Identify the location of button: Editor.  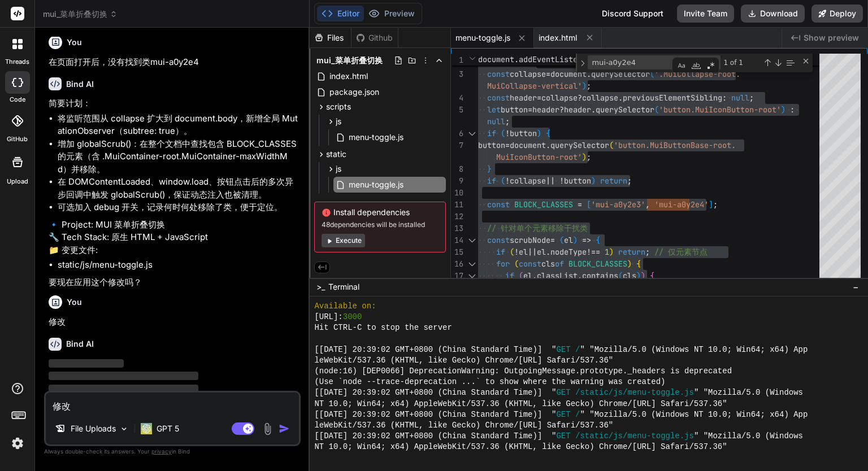
(340, 13).